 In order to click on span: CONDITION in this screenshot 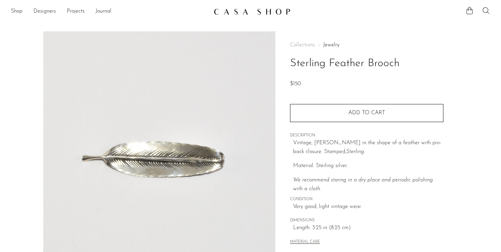, I will do `click(367, 200)`.